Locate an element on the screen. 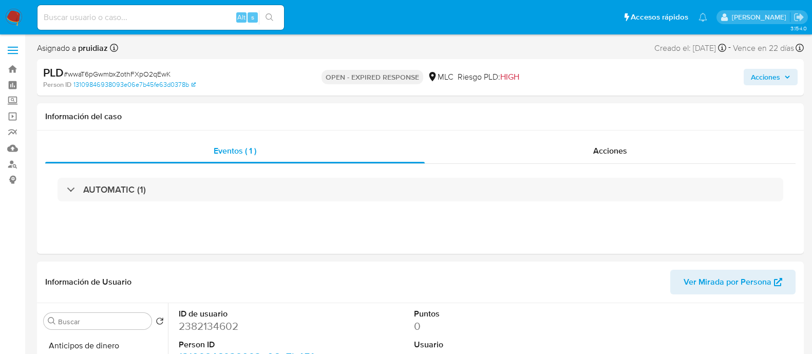 This screenshot has height=354, width=812. dt: ID de usuario is located at coordinates (252, 314).